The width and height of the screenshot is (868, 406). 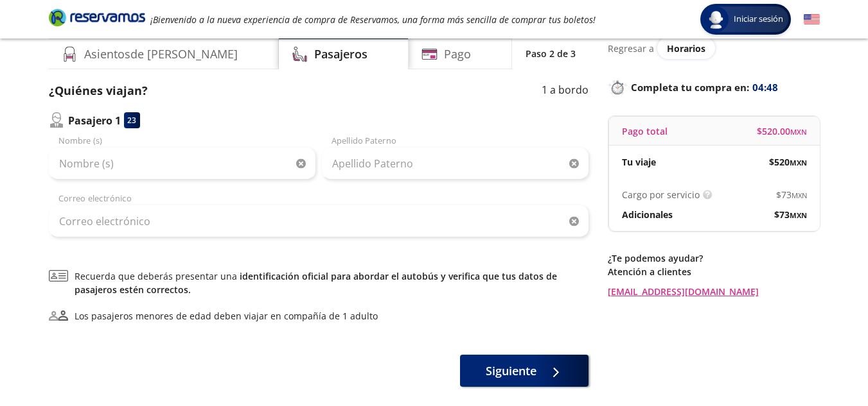 What do you see at coordinates (95, 121) in the screenshot?
I see `p: Pasajero 1` at bounding box center [95, 121].